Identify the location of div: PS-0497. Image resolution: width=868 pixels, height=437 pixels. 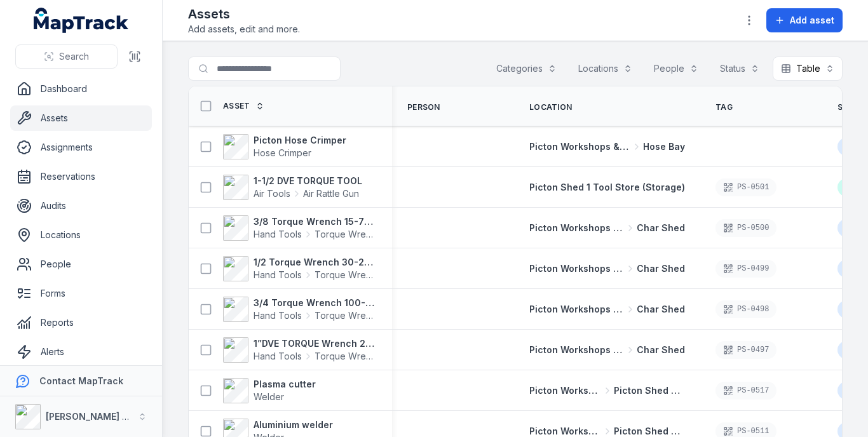
(747, 350).